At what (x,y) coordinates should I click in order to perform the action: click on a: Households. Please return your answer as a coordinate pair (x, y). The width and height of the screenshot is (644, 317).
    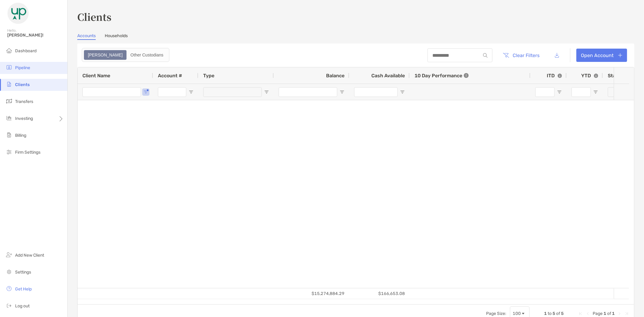
    Looking at the image, I should click on (116, 36).